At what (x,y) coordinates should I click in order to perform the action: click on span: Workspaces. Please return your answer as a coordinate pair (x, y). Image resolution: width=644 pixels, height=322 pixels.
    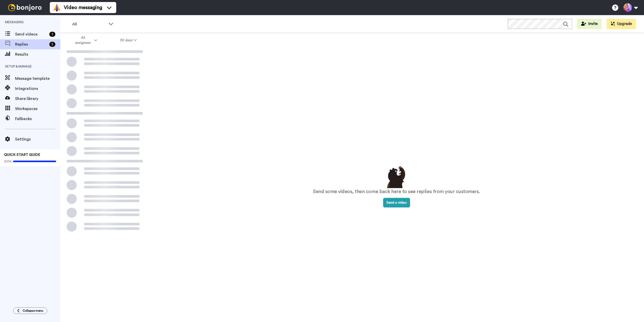
    Looking at the image, I should click on (38, 109).